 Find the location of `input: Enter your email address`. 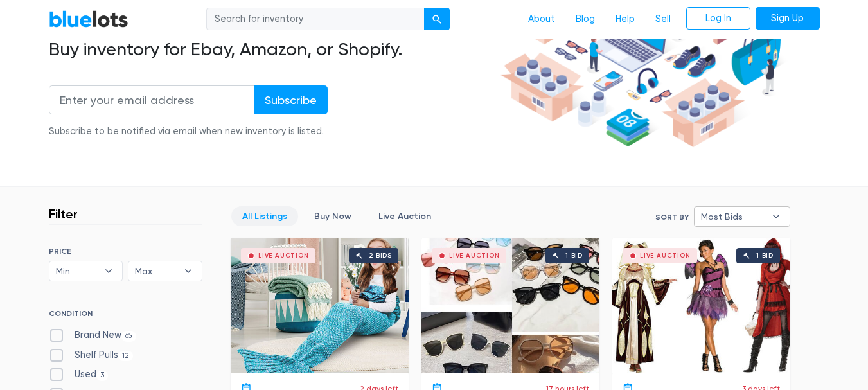

input: Enter your email address is located at coordinates (152, 99).